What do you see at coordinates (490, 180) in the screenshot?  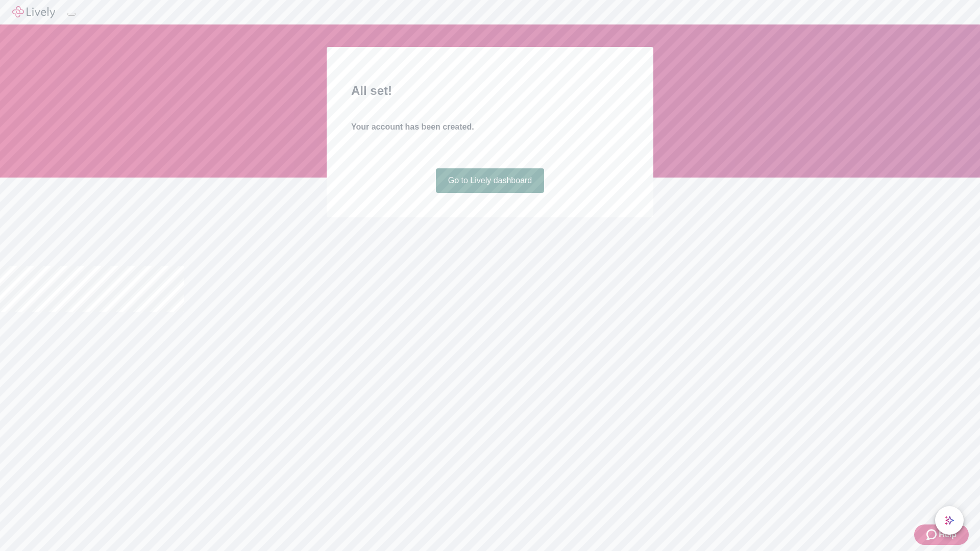 I see `a: Go to Lively dashboard` at bounding box center [490, 180].